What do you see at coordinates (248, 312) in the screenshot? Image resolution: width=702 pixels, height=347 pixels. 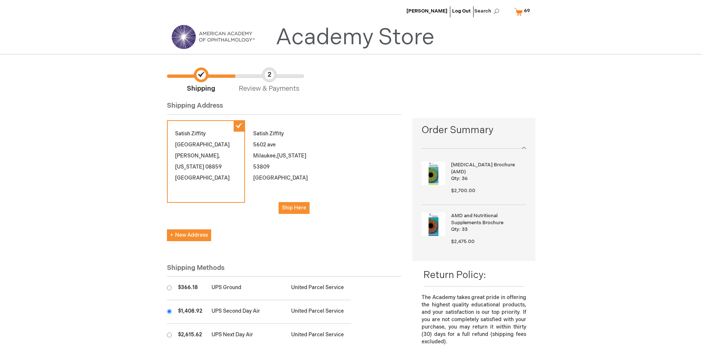 I see `td: UPS Second Day Air` at bounding box center [248, 312].